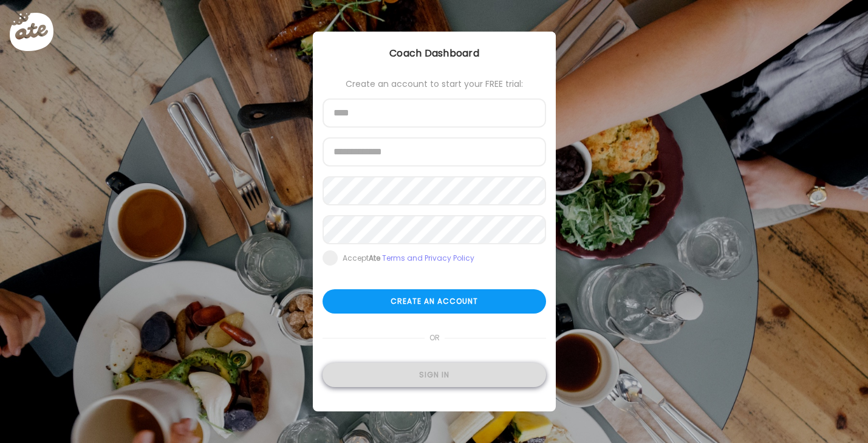  What do you see at coordinates (435, 301) in the screenshot?
I see `div: Create an account` at bounding box center [435, 301].